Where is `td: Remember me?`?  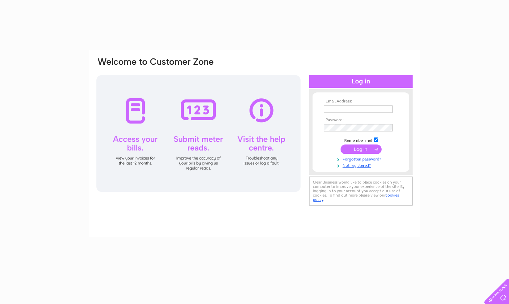
td: Remember me? is located at coordinates (361, 140).